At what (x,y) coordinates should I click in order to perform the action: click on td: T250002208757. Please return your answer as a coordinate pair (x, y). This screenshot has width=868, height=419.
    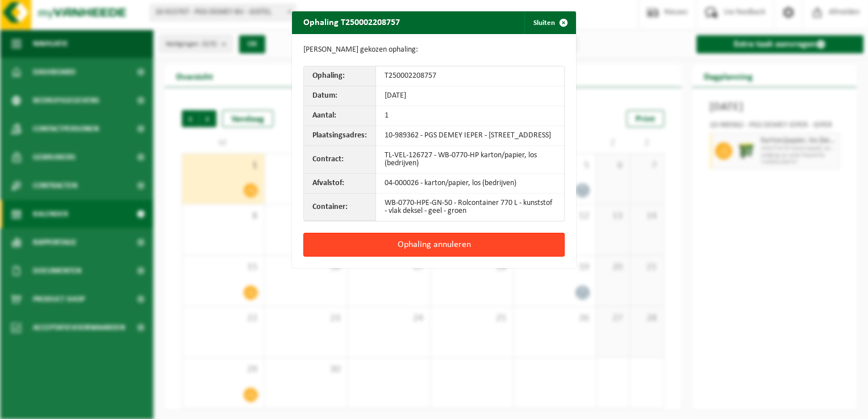
    Looking at the image, I should click on (470, 76).